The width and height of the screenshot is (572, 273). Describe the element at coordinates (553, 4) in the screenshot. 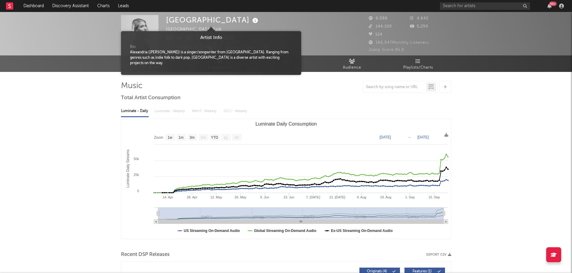

I see `div: 99 +` at that location.